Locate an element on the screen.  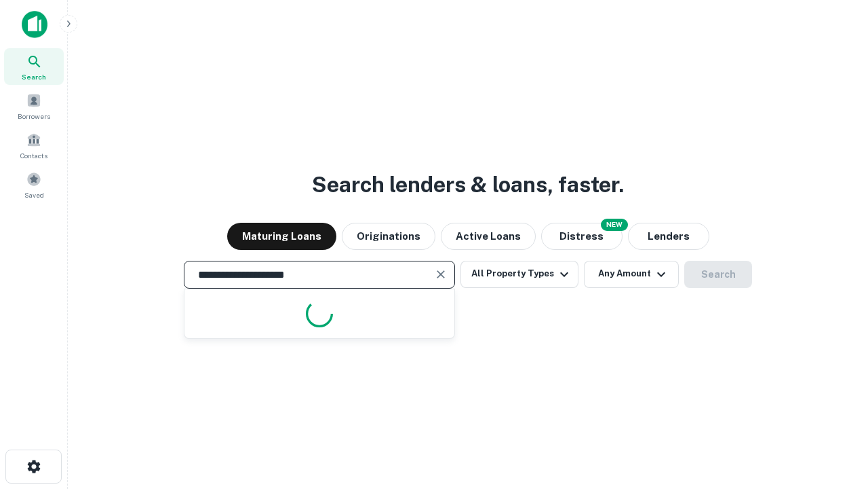
h3: Search lenders & loans, faster. is located at coordinates (468, 185).